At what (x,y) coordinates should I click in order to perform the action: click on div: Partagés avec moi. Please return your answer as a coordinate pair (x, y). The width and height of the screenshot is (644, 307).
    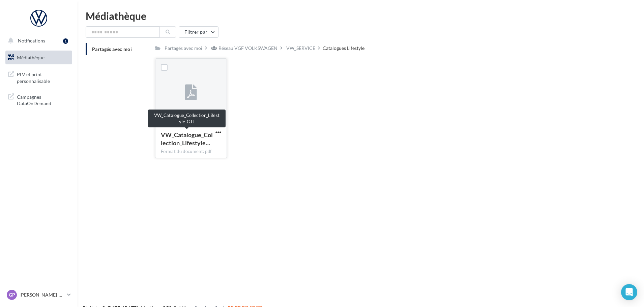
    Looking at the image, I should click on (183, 48).